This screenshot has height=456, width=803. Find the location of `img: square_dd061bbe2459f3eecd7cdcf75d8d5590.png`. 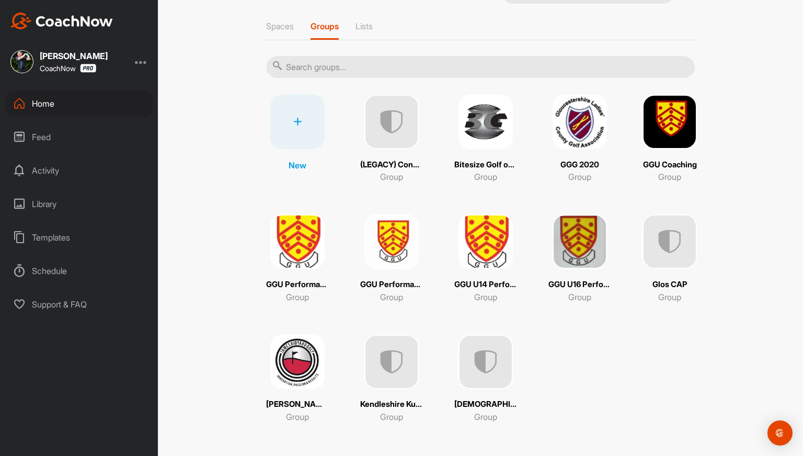

img: square_dd061bbe2459f3eecd7cdcf75d8d5590.png is located at coordinates (298, 362).